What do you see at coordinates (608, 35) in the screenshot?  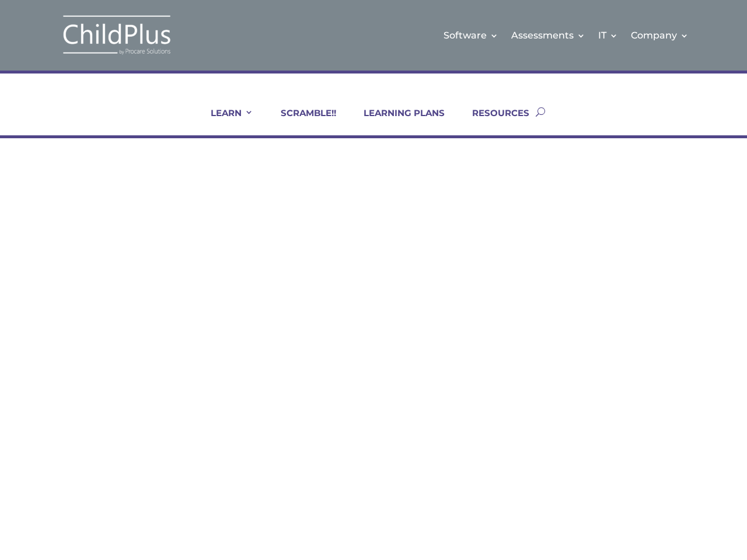 I see `a: IT` at bounding box center [608, 35].